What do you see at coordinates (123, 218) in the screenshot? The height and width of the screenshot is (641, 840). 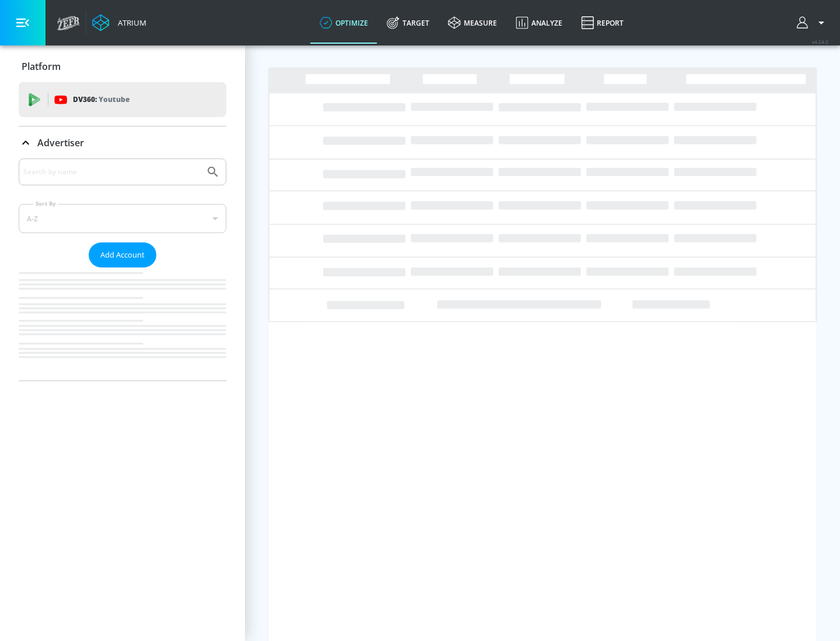 I see `div: A-Z` at bounding box center [123, 218].